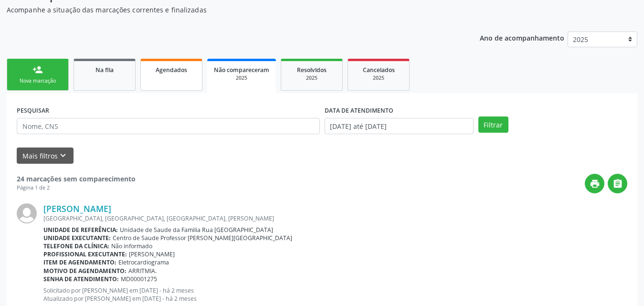 Image resolution: width=644 pixels, height=306 pixels. I want to click on span: Não compareceram, so click(242, 70).